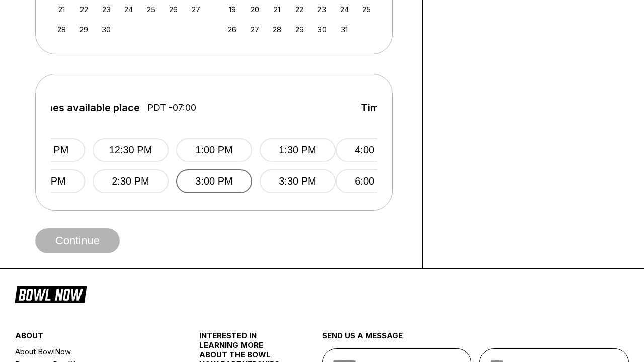 The width and height of the screenshot is (644, 362). I want to click on div: Choose Saturday, September 27th, 2025, so click(196, 9).